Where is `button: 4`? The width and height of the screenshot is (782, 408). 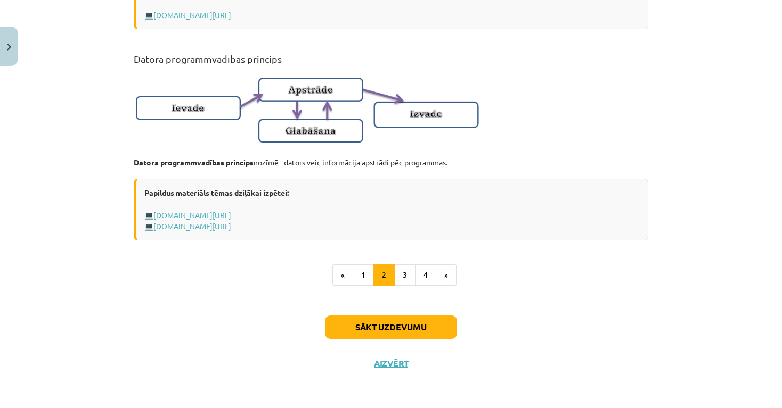 button: 4 is located at coordinates (425, 275).